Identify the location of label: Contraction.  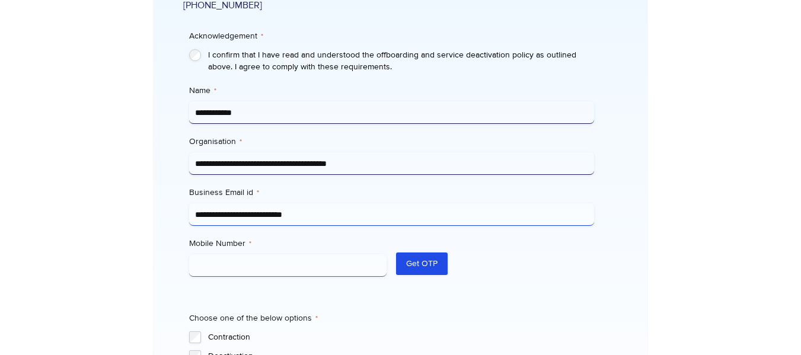
(401, 338).